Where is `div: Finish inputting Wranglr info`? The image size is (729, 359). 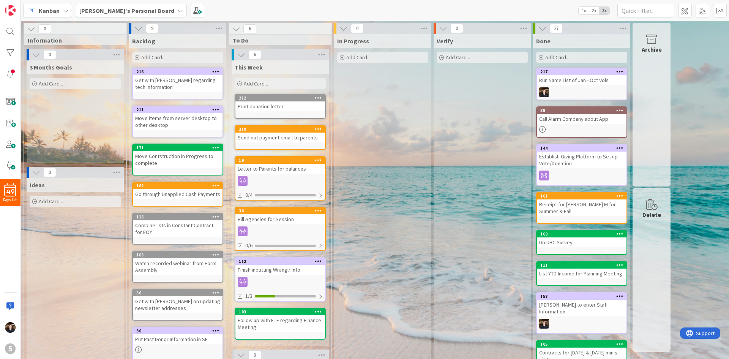 div: Finish inputting Wranglr info is located at coordinates (280, 270).